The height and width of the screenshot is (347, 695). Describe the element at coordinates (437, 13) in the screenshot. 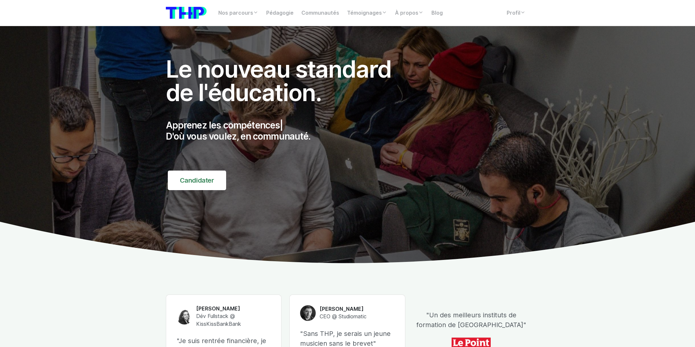

I see `a: Blog` at that location.